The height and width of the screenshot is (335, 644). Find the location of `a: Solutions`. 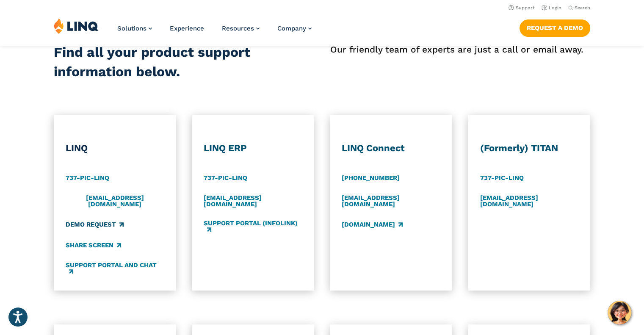

a: Solutions is located at coordinates (134, 28).